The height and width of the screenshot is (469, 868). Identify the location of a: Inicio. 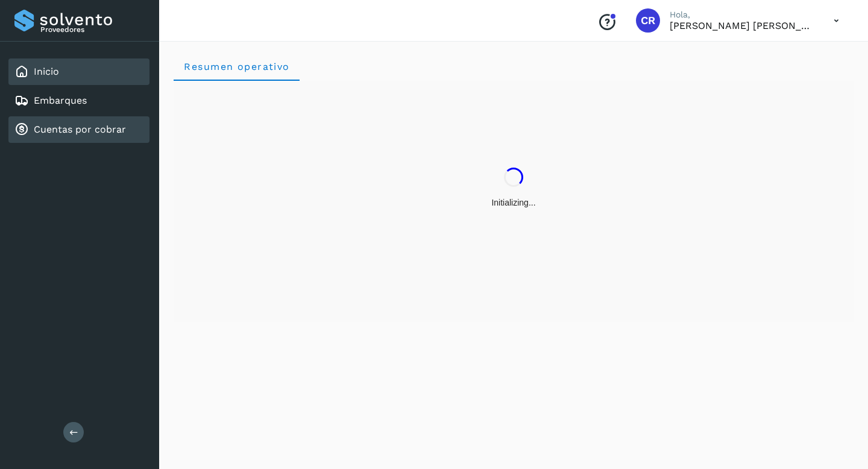
(46, 71).